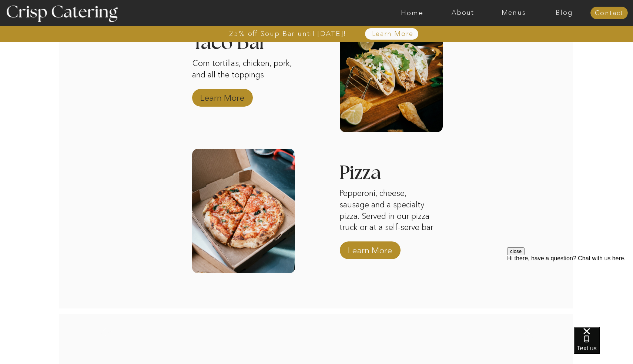 The width and height of the screenshot is (633, 364). I want to click on p: Pepperoni, cheese, sausage and a specialty pizza. Served in our pizza truck or at a self-serve bar, so click(389, 210).